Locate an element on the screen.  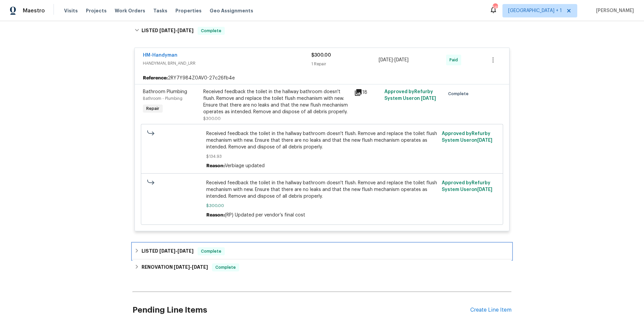
span: Tasks is located at coordinates (160, 11).